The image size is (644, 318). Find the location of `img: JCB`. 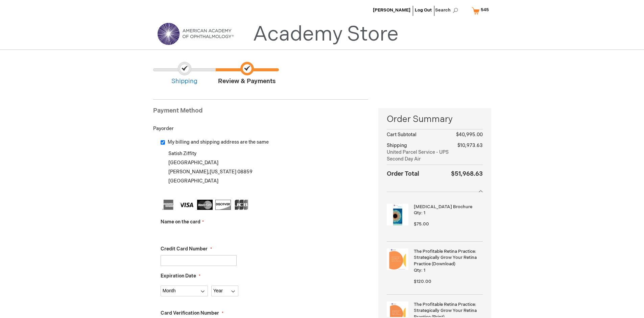

img: JCB is located at coordinates (241, 205).